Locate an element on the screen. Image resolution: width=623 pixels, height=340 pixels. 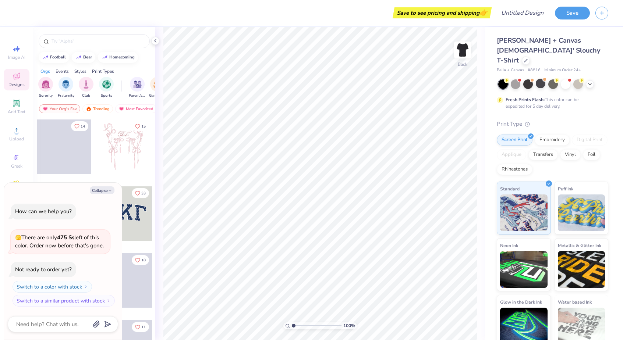
img: Puff Ink is located at coordinates (581, 213).